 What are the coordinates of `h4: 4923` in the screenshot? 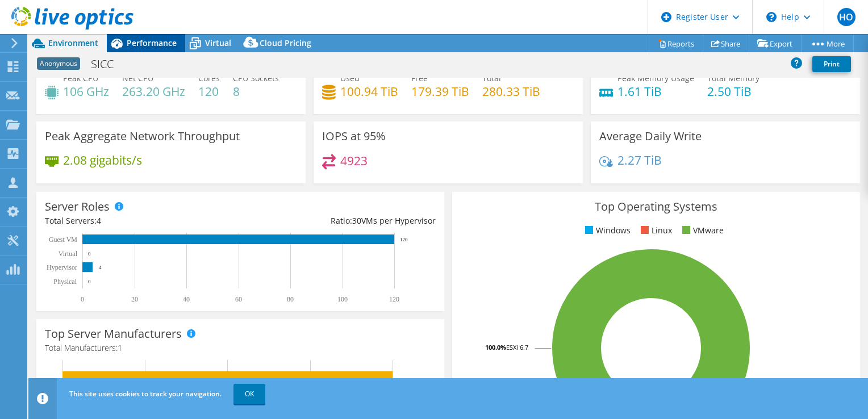 It's located at (354, 161).